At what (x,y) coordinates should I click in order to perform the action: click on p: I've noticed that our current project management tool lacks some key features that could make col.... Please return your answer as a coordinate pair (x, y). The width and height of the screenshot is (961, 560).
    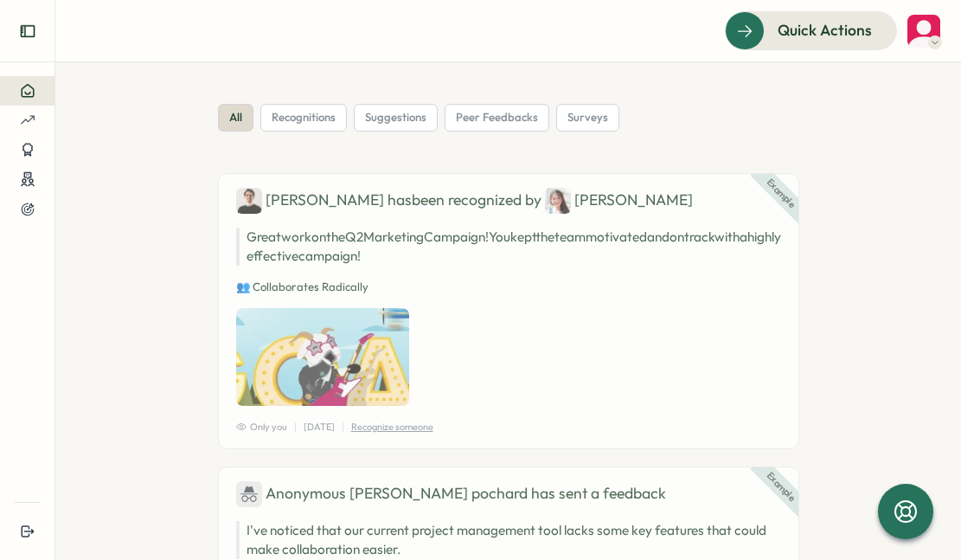
    Looking at the image, I should click on (514, 540).